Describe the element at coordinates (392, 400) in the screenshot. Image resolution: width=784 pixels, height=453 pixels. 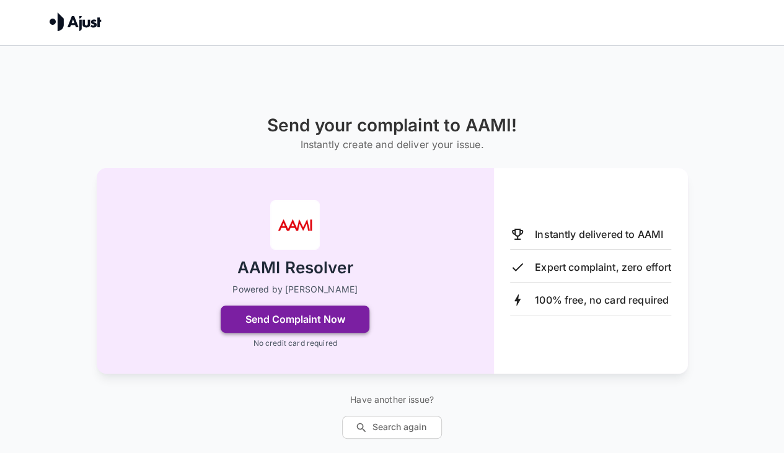
I see `p: Have another issue?` at that location.